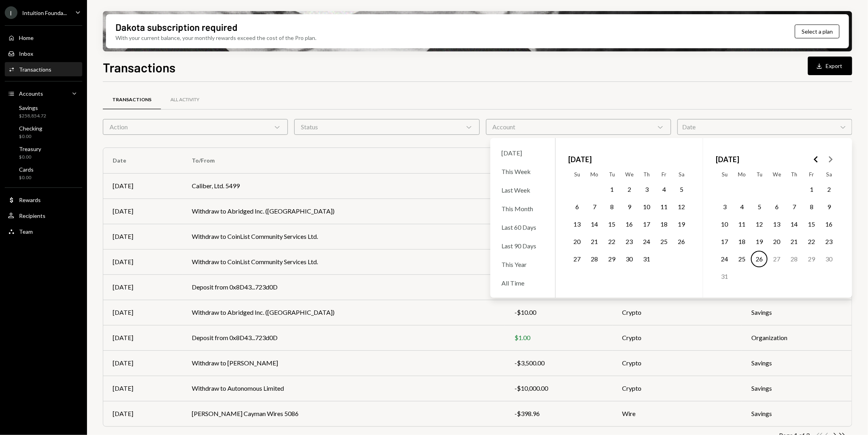  Describe the element at coordinates (44, 38) in the screenshot. I see `a: Home` at that location.